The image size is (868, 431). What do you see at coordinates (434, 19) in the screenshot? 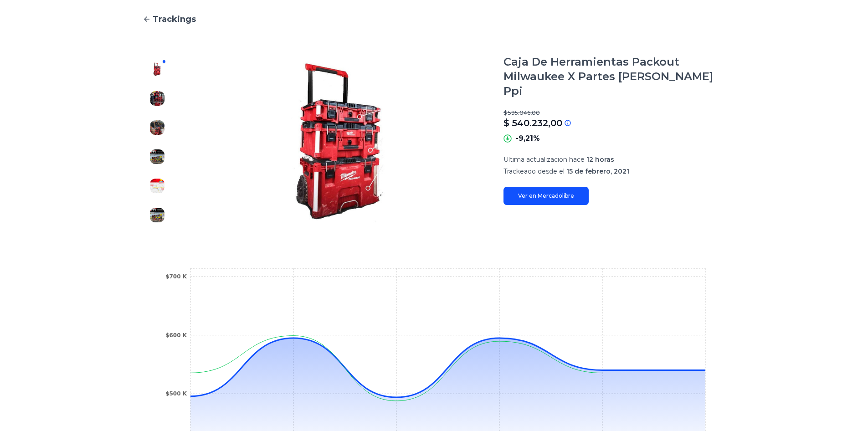
I see `a: Trackings` at bounding box center [434, 19].